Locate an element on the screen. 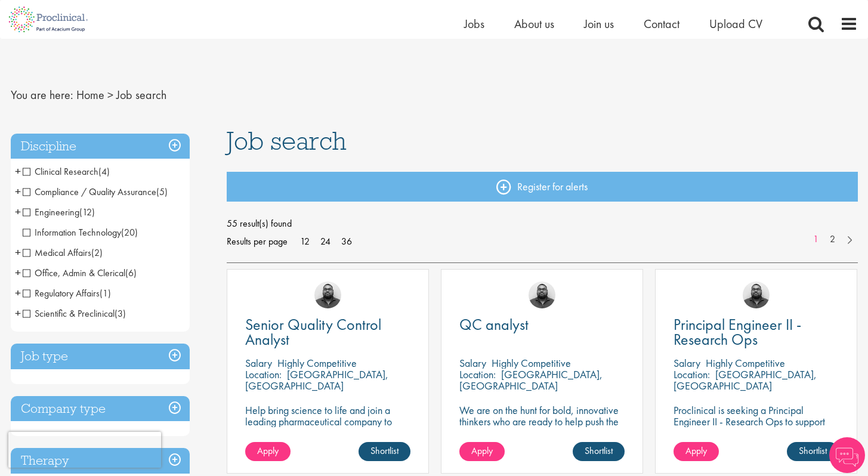 This screenshot has height=476, width=868. a: 36 is located at coordinates (346, 241).